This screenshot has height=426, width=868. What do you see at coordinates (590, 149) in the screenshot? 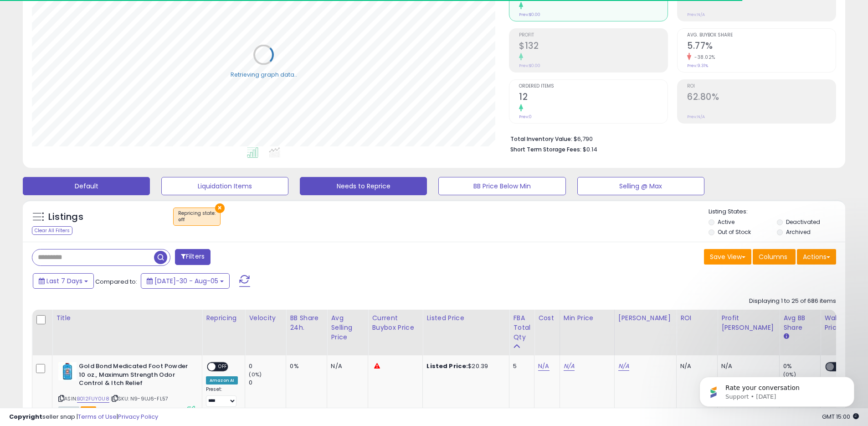
I see `span: $0.14` at bounding box center [590, 149].